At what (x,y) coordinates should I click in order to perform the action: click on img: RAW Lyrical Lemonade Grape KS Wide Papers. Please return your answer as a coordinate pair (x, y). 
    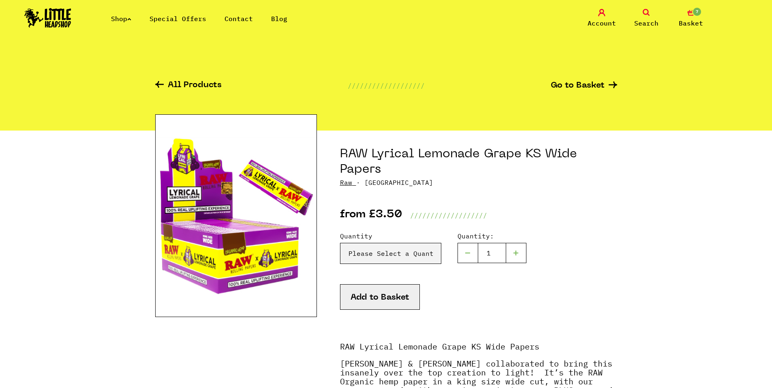
    Looking at the image, I should click on (236, 215).